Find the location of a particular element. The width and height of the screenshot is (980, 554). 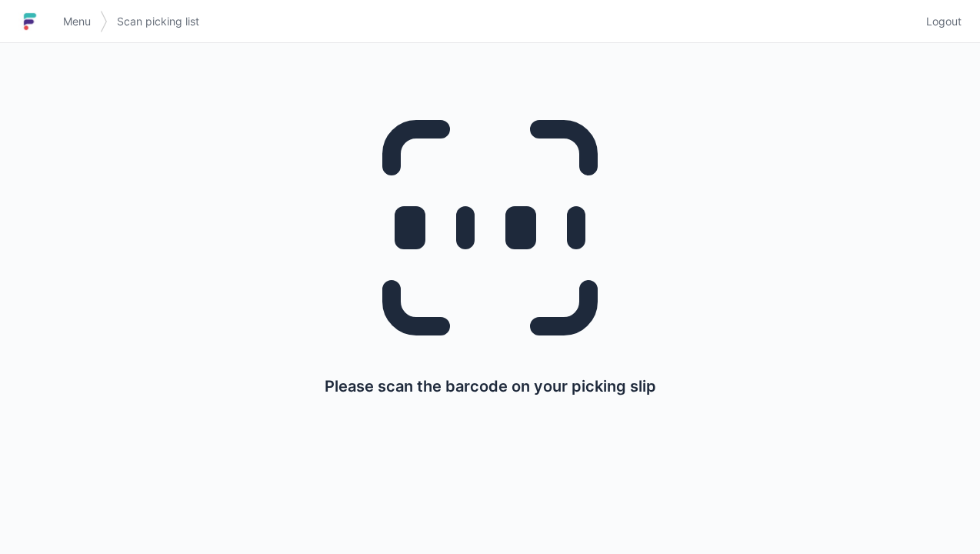

a: Menu is located at coordinates (77, 22).